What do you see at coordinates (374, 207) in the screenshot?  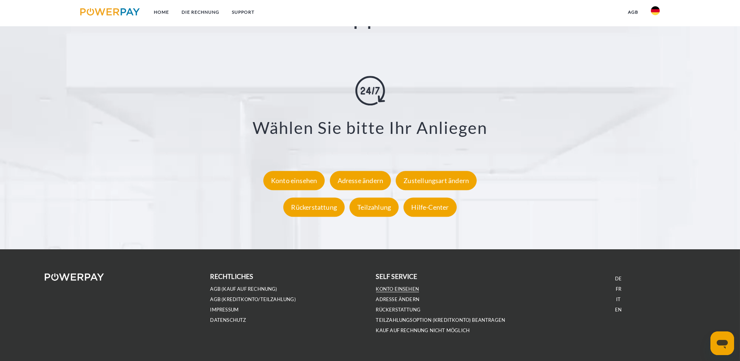 I see `div: Teilzahlung` at bounding box center [374, 207].